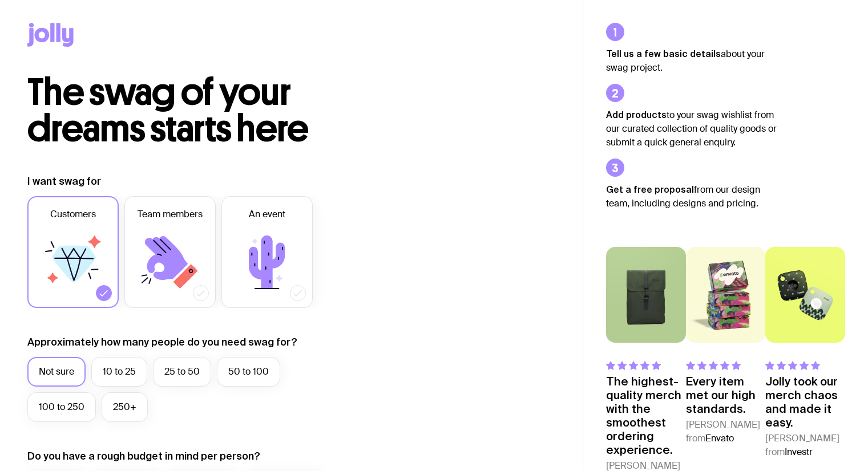 This screenshot has width=868, height=471. What do you see at coordinates (719, 438) in the screenshot?
I see `span: Envato` at bounding box center [719, 438].